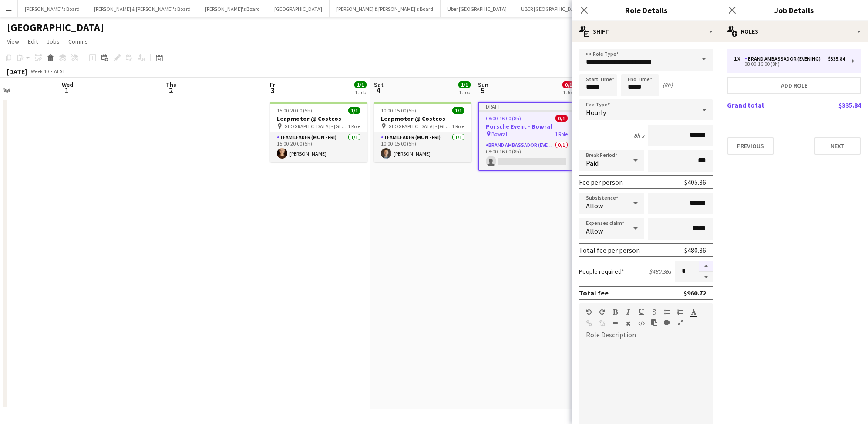  Describe the element at coordinates (33, 41) in the screenshot. I see `span: Edit` at that location.